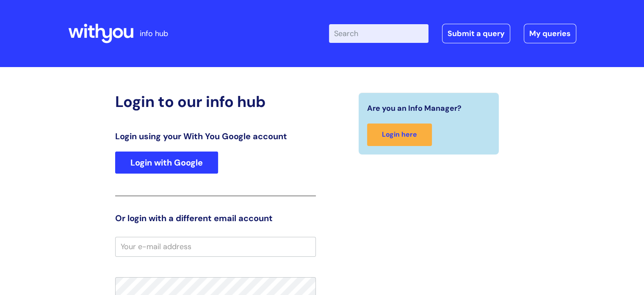 The image size is (644, 295). Describe the element at coordinates (550, 33) in the screenshot. I see `a: My queries` at that location.